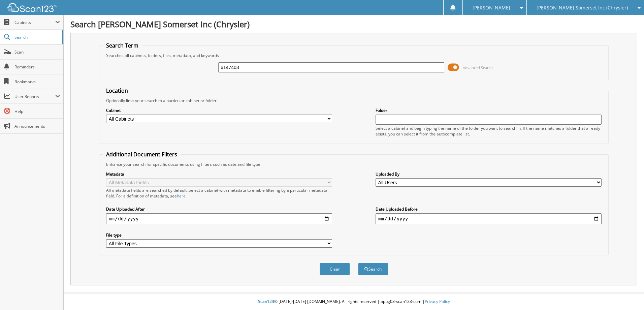 This screenshot has width=644, height=310. I want to click on a: Privacy Policy, so click(437, 301).